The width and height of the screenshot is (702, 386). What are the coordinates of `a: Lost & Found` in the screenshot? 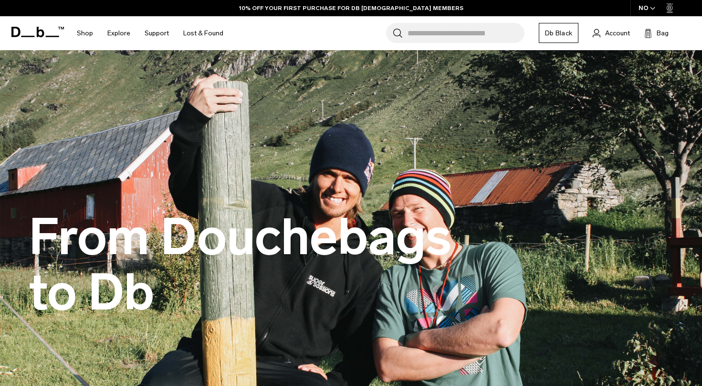 It's located at (203, 33).